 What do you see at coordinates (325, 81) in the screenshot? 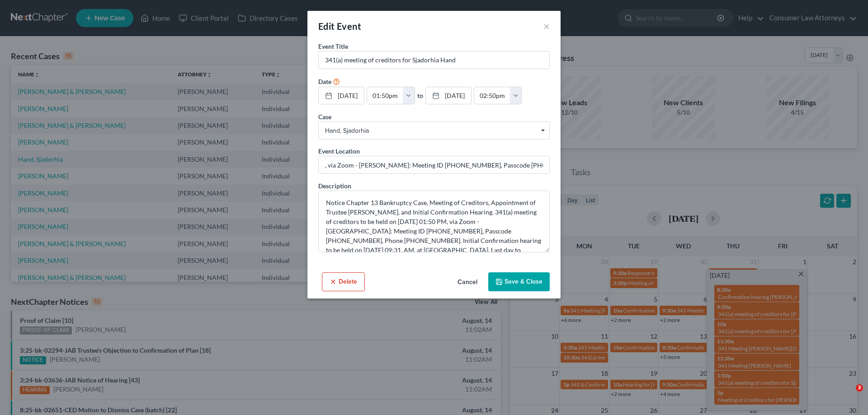
I see `label: Date` at bounding box center [325, 81].